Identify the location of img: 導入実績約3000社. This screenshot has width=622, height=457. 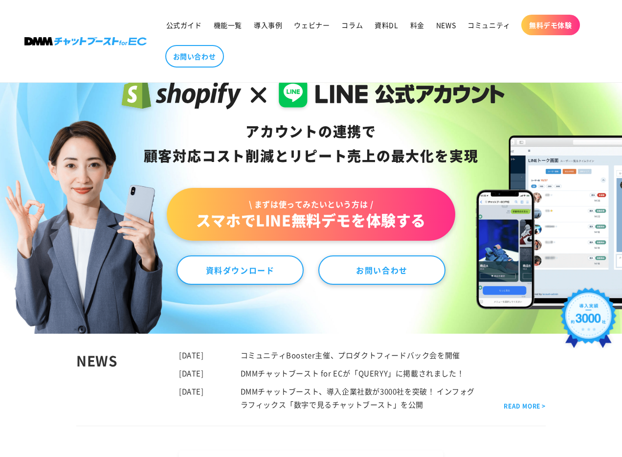
(588, 320).